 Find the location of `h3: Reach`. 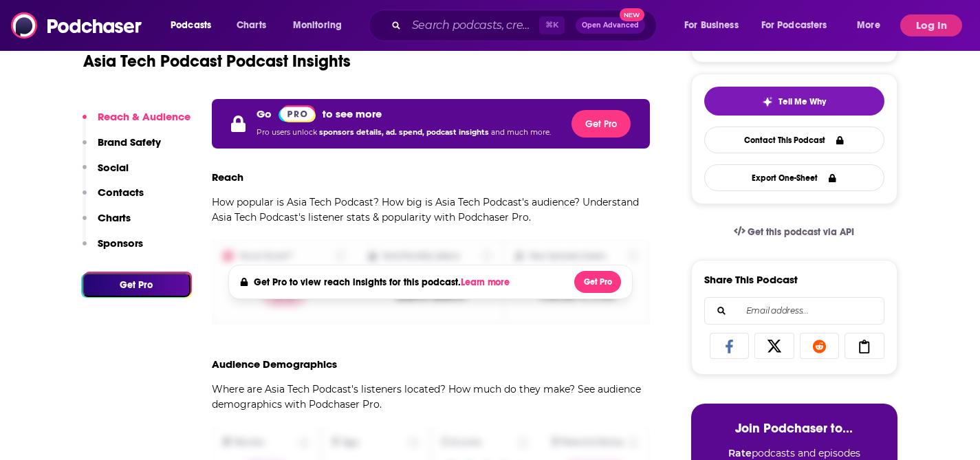

h3: Reach is located at coordinates (227, 177).